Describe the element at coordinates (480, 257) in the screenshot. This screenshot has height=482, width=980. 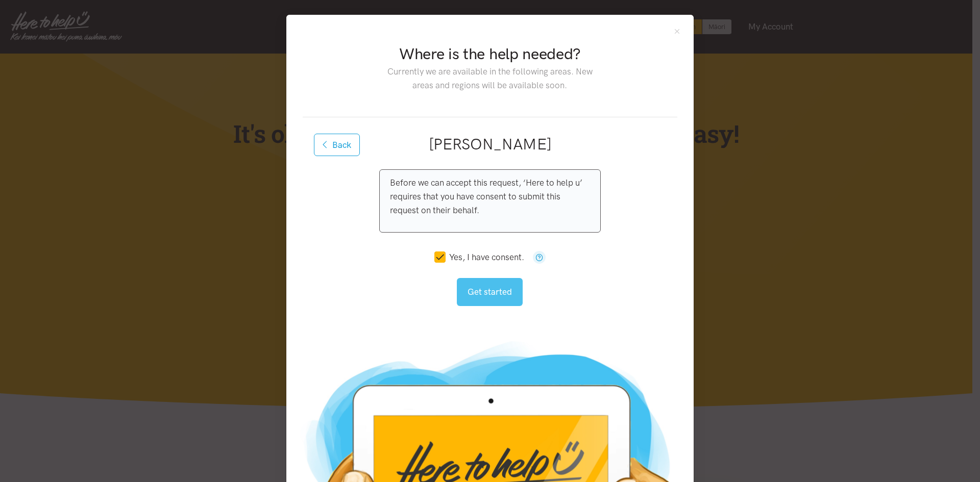
I see `label: Yes, I have consent.` at that location.